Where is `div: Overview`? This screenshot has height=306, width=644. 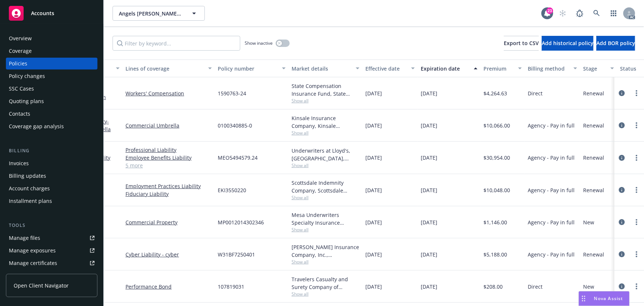
div: Overview is located at coordinates (20, 38).